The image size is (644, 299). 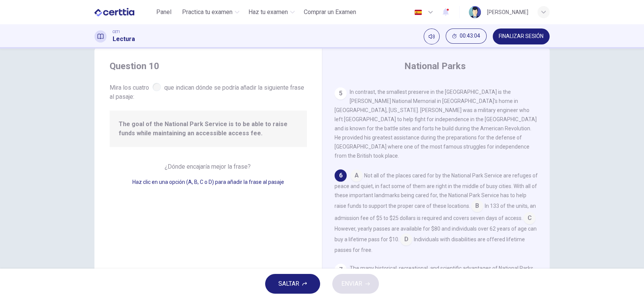 I want to click on span: ¿Dónde encajaría mejor la frase?, so click(x=208, y=166).